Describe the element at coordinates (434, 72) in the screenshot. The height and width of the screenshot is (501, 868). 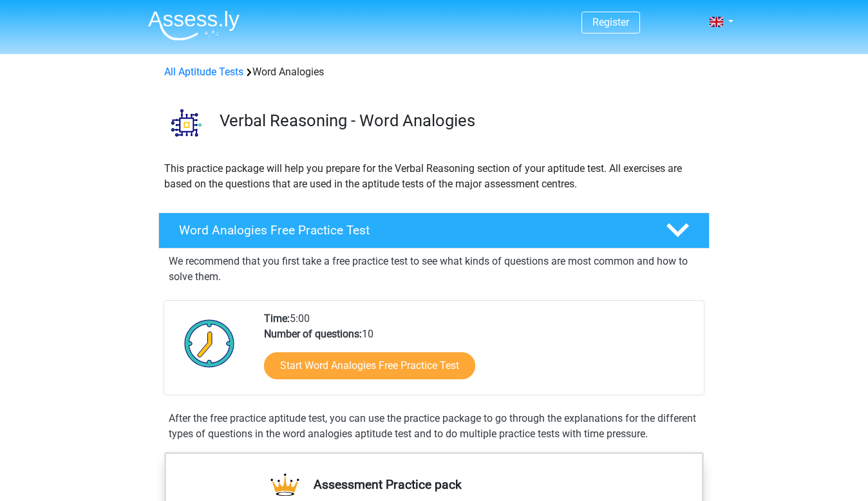
I see `div: Word Analogies` at that location.